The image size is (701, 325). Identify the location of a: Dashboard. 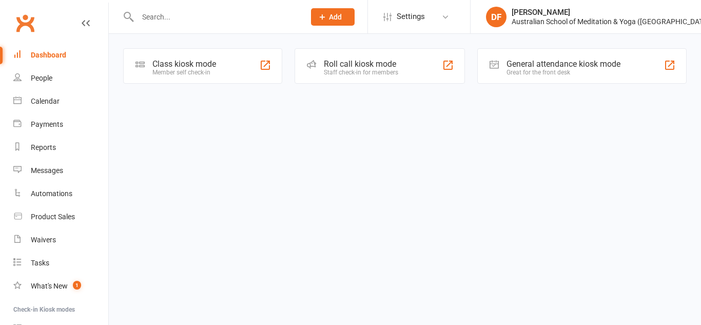
(61, 55).